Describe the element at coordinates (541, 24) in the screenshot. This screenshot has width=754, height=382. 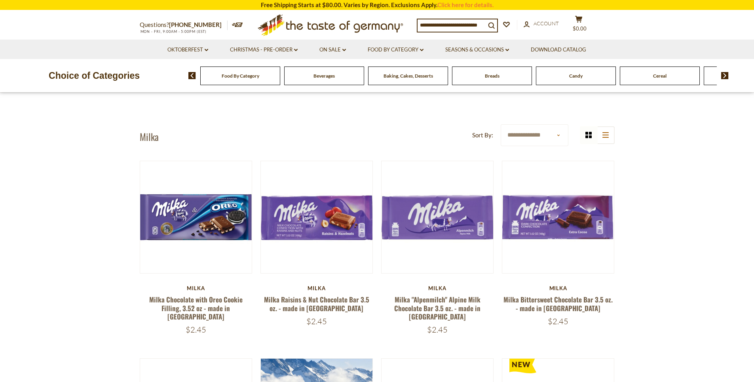
I see `a: Account` at that location.